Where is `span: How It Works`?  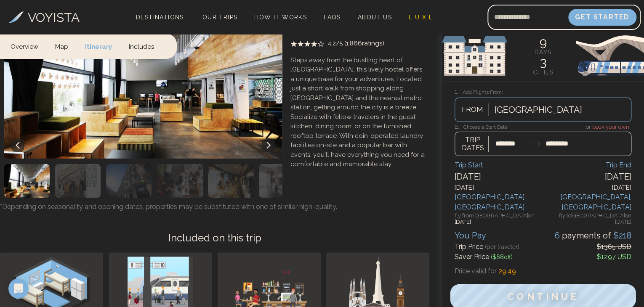
span: How It Works is located at coordinates (281, 17).